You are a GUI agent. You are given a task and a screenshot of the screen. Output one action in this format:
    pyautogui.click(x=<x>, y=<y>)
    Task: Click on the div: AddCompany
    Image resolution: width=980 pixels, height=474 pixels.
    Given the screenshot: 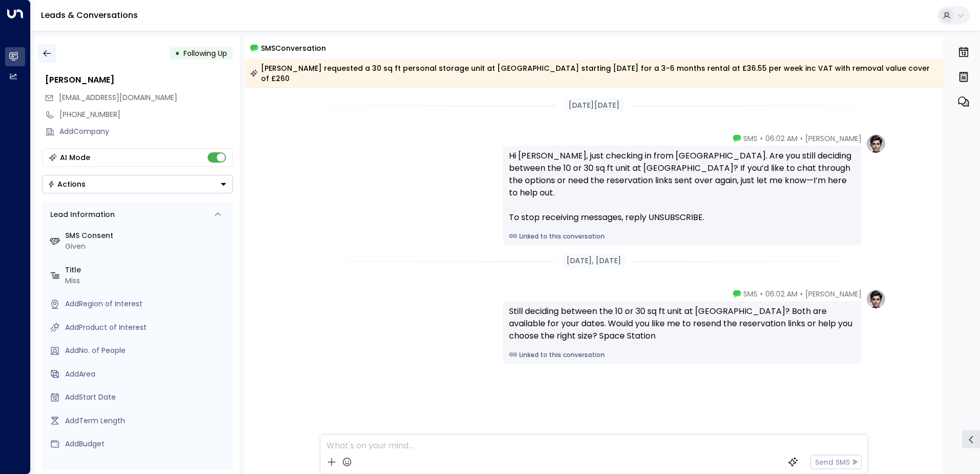 What is the action you would take?
    pyautogui.click(x=146, y=131)
    